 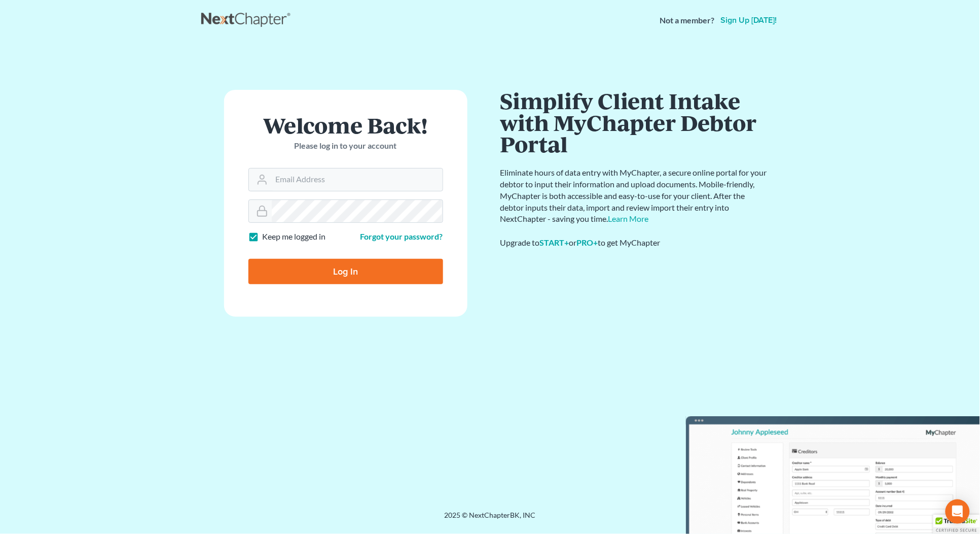 I want to click on label: Keep me logged in, so click(x=294, y=236).